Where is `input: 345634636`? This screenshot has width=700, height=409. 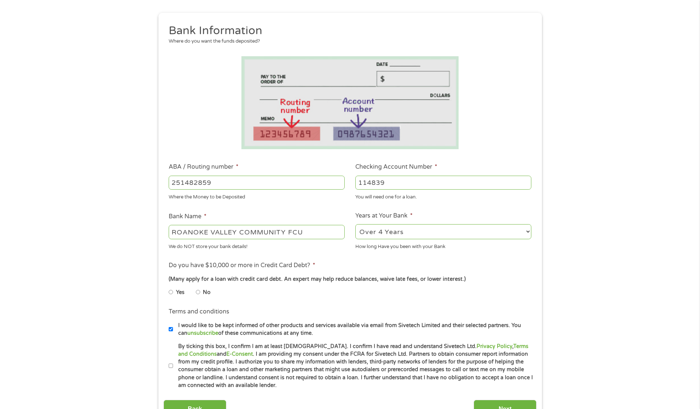 input: 345634636 is located at coordinates (443, 183).